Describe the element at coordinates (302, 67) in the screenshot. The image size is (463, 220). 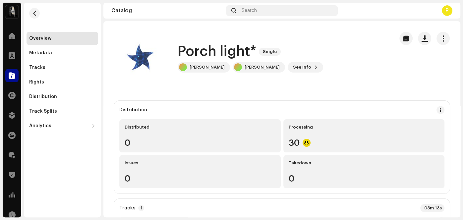
I see `span: See Info` at that location.